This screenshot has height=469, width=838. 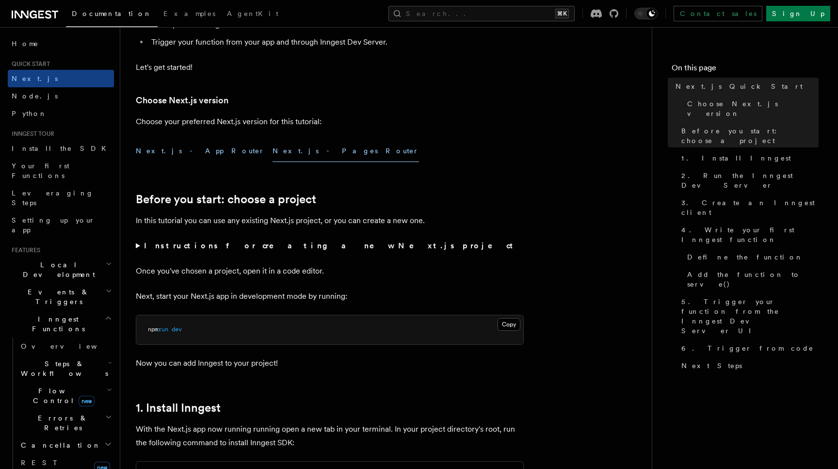 I want to click on button: Next.js - Pages Router, so click(x=346, y=151).